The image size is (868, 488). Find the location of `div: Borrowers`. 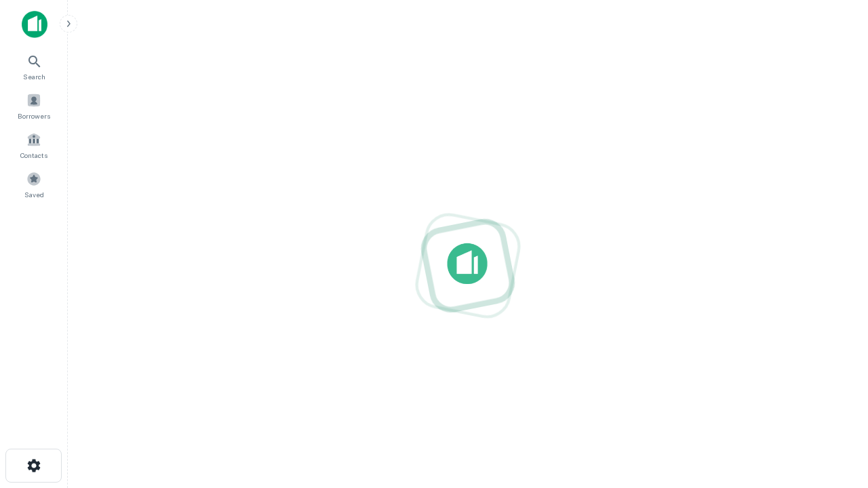

div: Borrowers is located at coordinates (34, 106).